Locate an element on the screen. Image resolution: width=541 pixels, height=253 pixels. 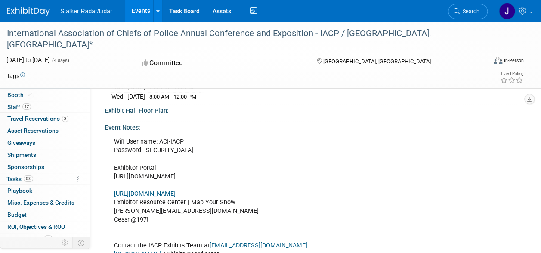
a: ROI, Objectives & ROO is located at coordinates (45, 226).